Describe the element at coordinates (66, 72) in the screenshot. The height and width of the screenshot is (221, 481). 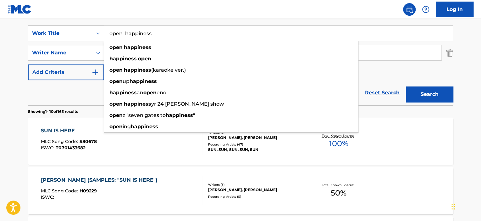
I see `button: Add Criteria` at that location.